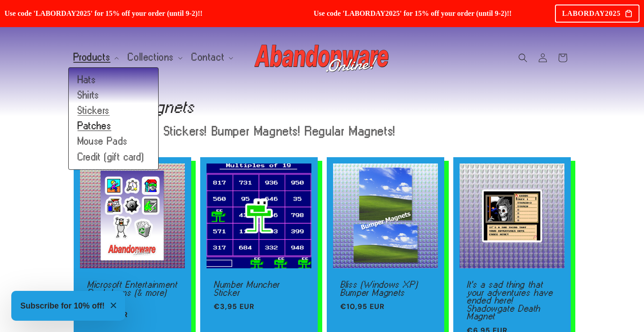 The height and width of the screenshot is (332, 644). What do you see at coordinates (322, 58) in the screenshot?
I see `a: Abandonware` at bounding box center [322, 58].